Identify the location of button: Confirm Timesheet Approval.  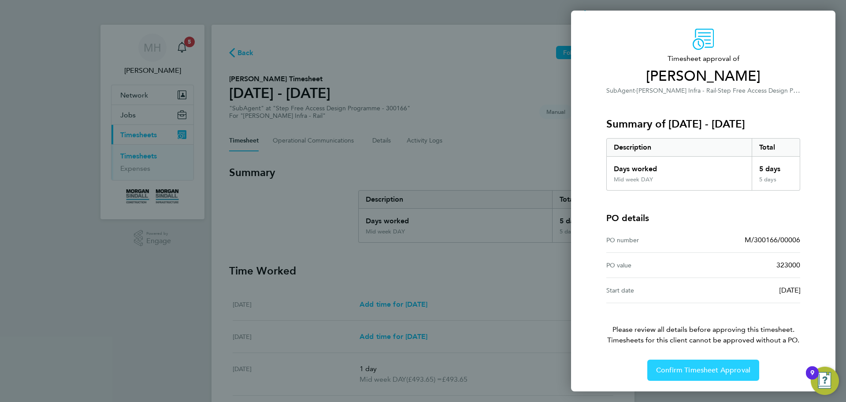
(704, 370).